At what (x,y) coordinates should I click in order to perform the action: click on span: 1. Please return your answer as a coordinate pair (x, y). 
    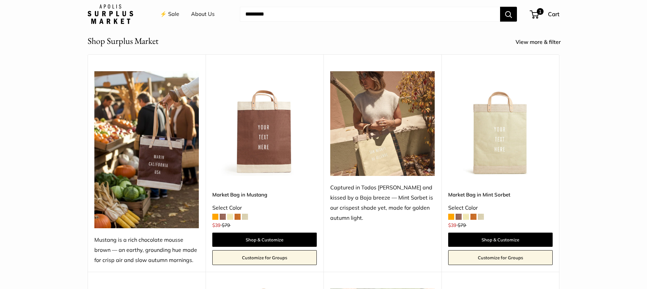
    Looking at the image, I should click on (540, 11).